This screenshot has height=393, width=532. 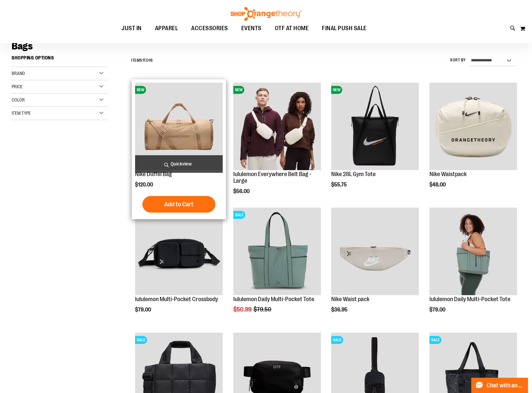 I want to click on a: Main view of 2024 Convention lululemon Daily Multi-Pocket Tote, so click(x=473, y=252).